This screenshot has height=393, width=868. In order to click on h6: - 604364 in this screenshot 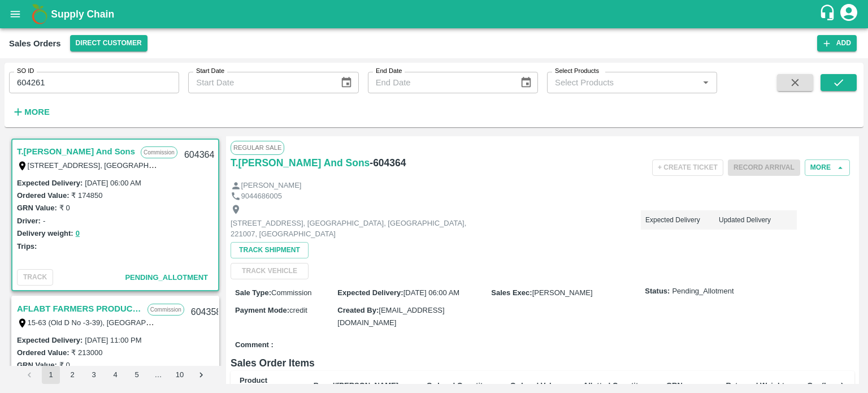, I will do `click(388, 163)`.